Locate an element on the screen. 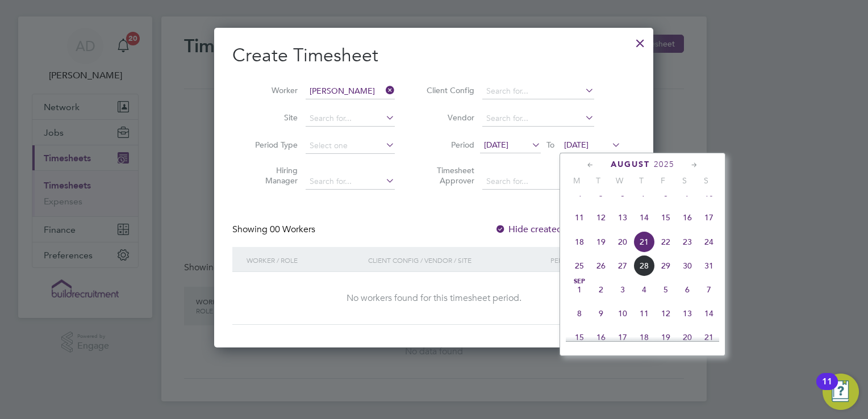  span: 4 is located at coordinates (644, 289).